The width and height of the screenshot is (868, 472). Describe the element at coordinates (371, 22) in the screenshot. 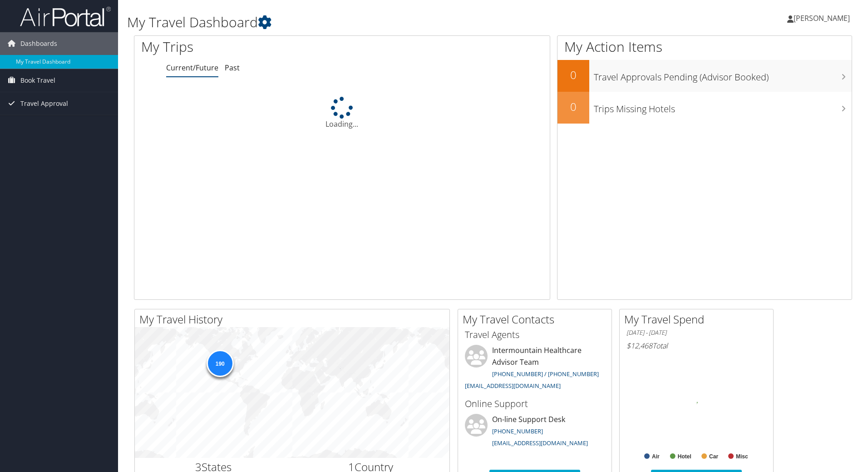

I see `h1: My Travel Dashboard` at that location.